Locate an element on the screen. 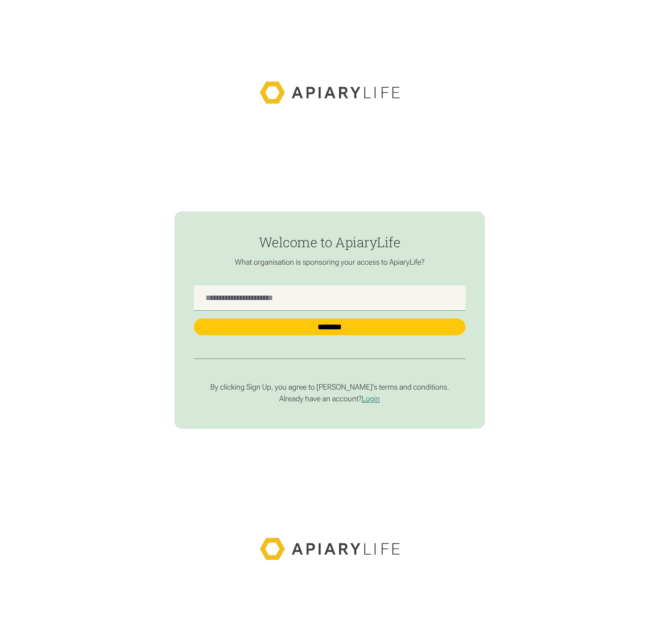 Image resolution: width=659 pixels, height=644 pixels. a: Login is located at coordinates (371, 399).